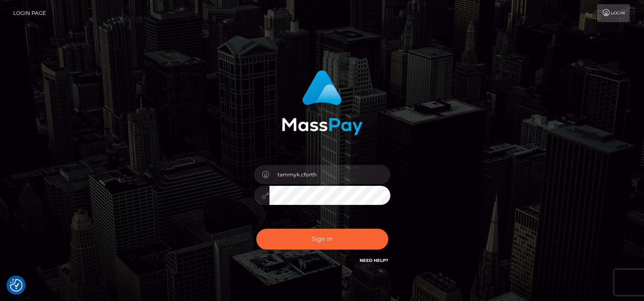 The image size is (644, 301). What do you see at coordinates (16, 285) in the screenshot?
I see `img: Revisit consent button` at bounding box center [16, 285].